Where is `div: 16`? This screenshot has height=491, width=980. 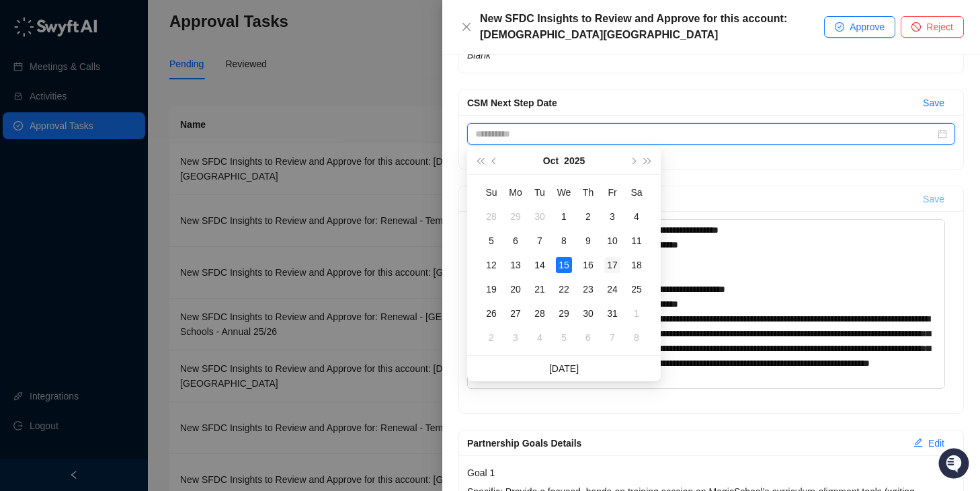
div: 16 is located at coordinates (588, 265).